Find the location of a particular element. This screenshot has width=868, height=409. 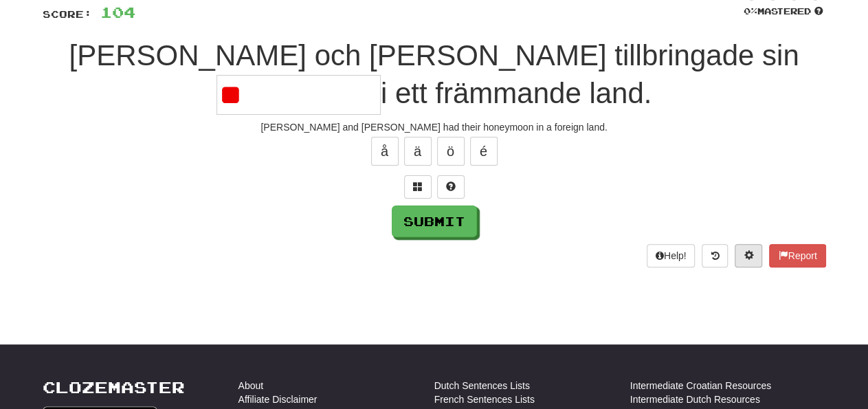

button: å is located at coordinates (384, 152).